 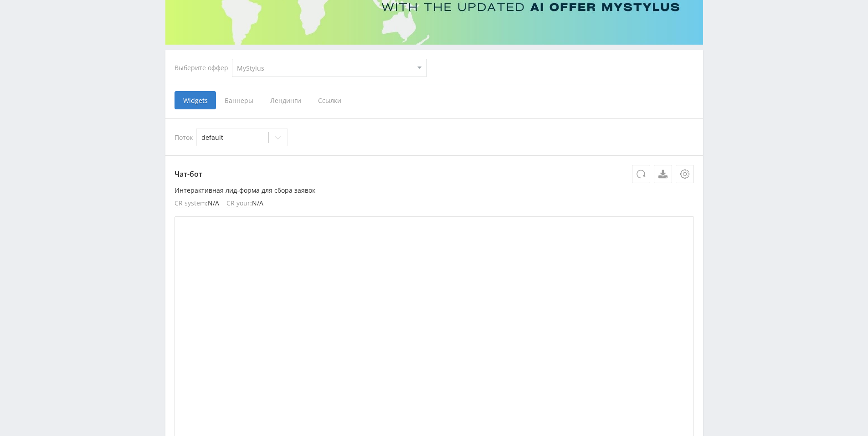 What do you see at coordinates (434, 191) in the screenshot?
I see `p: Интерактивная лид-форма для сбора заявок` at bounding box center [434, 191].